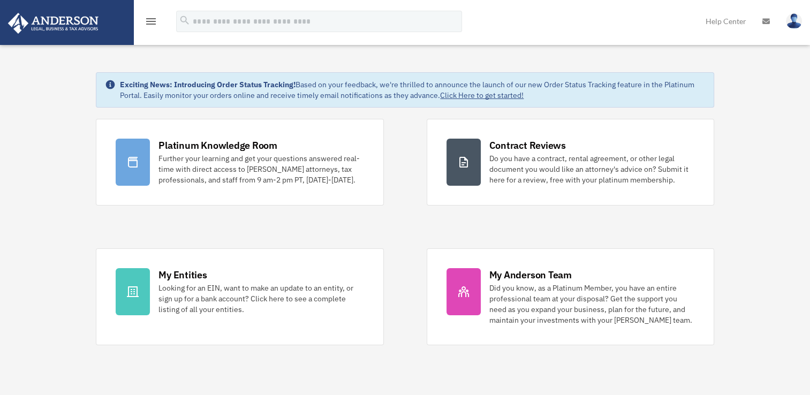 The image size is (810, 395). What do you see at coordinates (239, 162) in the screenshot?
I see `a: Platinum Knowledge Room Further your learning and get your questions answered real-time with dire...` at bounding box center [239, 162].